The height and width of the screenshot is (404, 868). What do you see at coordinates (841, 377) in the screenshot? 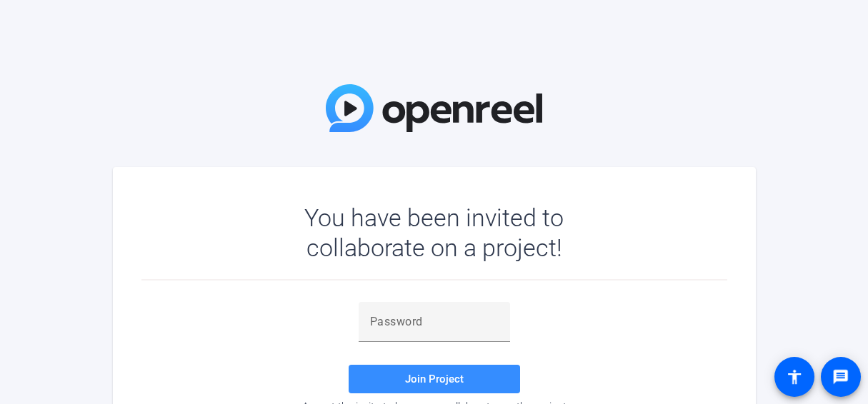
I see `mat-icon: message` at bounding box center [841, 377].